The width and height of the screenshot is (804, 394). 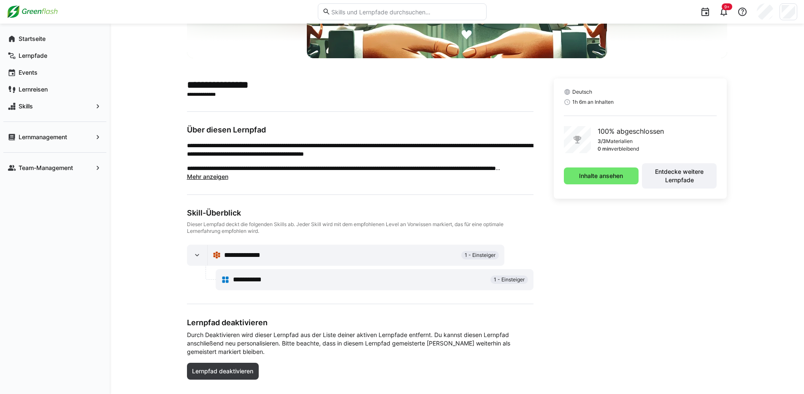 What do you see at coordinates (582, 92) in the screenshot?
I see `span: Deutsch` at bounding box center [582, 92].